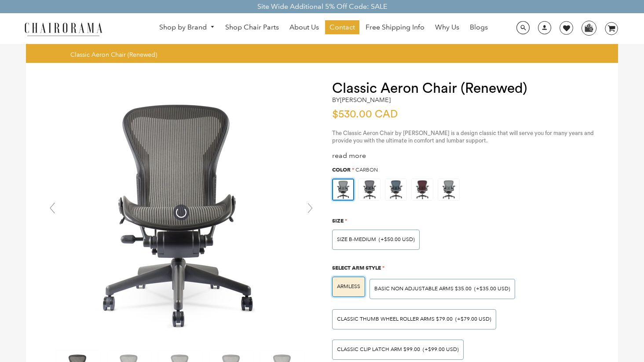  Describe the element at coordinates (466, 88) in the screenshot. I see `h1: Classic Aeron Chair (Renewed)` at that location.